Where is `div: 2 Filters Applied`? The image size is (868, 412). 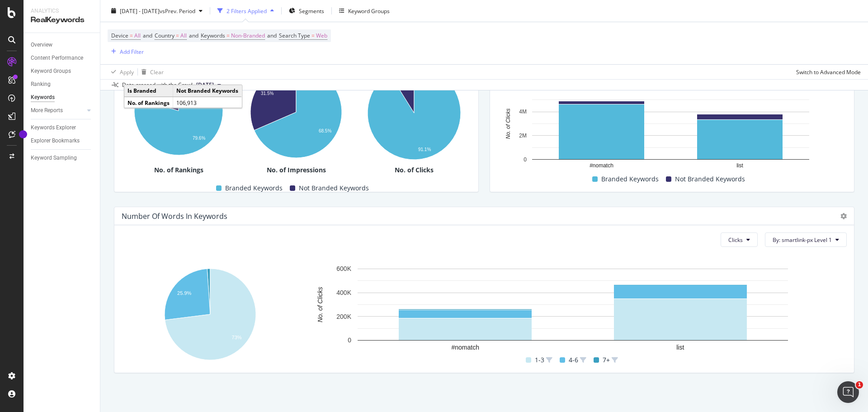
div: 2 Filters Applied is located at coordinates (247, 10).